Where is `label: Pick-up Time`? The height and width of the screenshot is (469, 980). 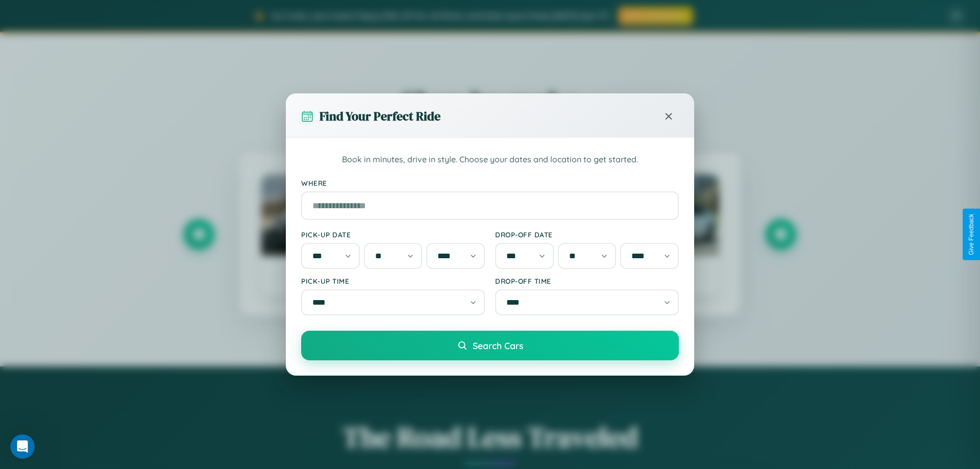 label: Pick-up Time is located at coordinates (393, 281).